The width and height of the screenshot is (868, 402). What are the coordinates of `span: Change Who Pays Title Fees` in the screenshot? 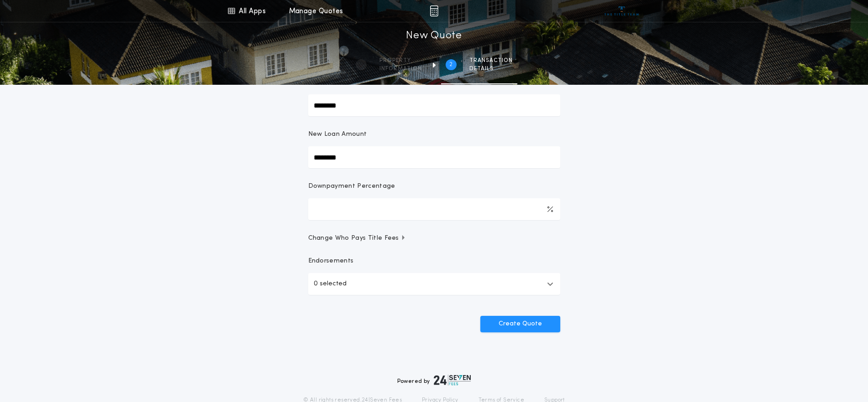 It's located at (357, 239).